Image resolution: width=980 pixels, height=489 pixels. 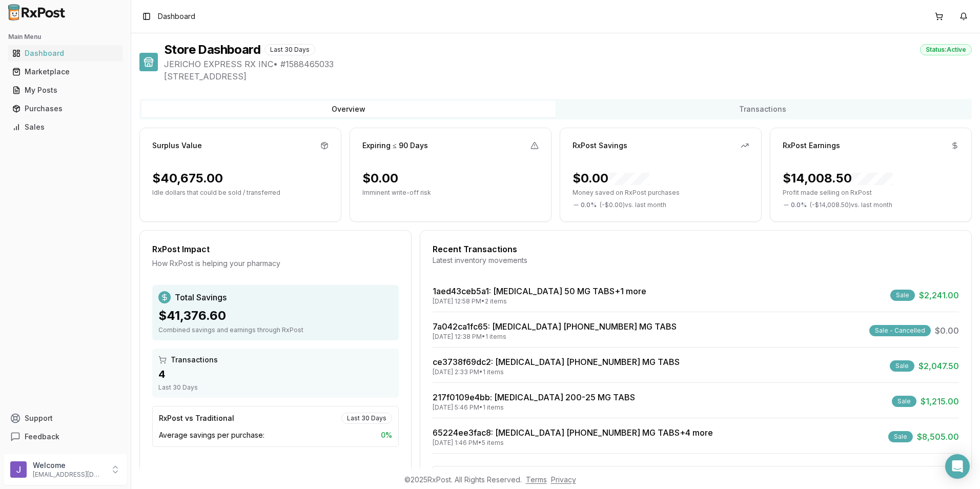 What do you see at coordinates (68, 465) in the screenshot?
I see `p: Welcome` at bounding box center [68, 465].